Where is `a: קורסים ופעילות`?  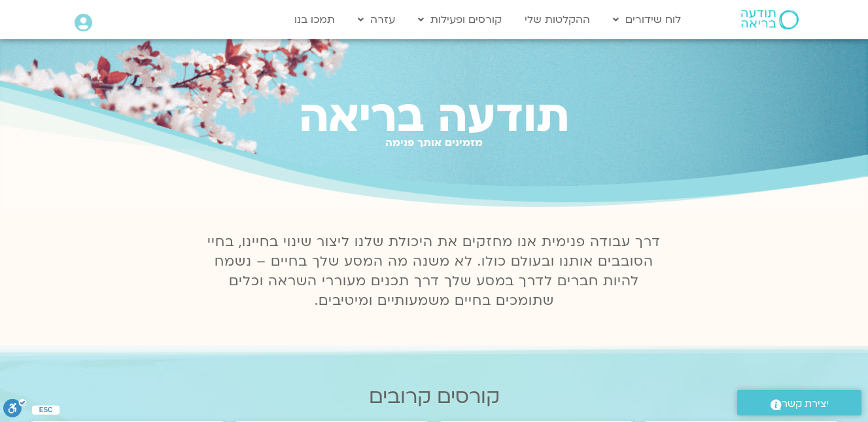 a: קורסים ופעילות is located at coordinates (460, 20).